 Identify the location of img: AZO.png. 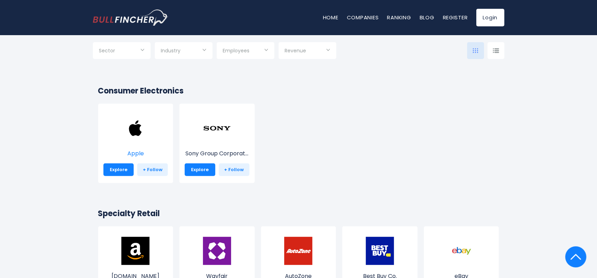
(298, 251).